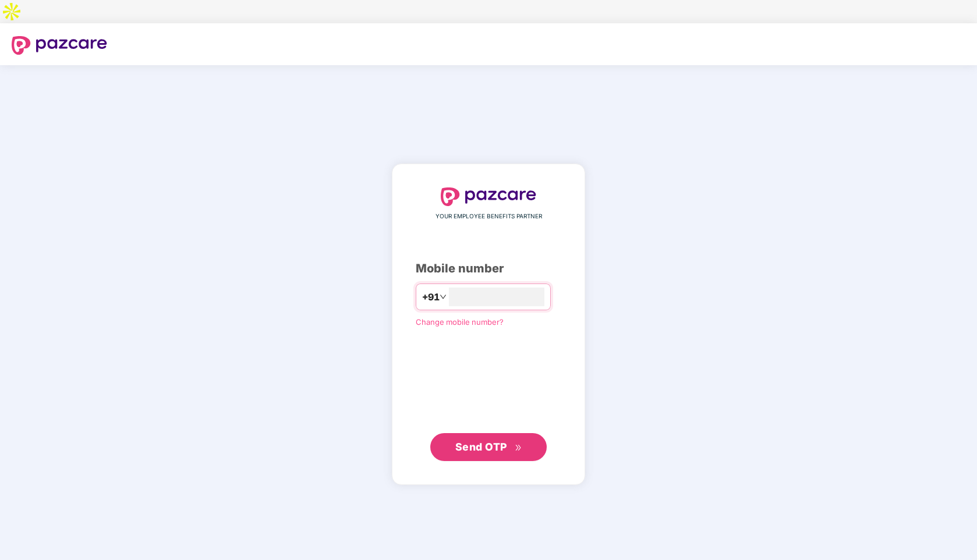 Image resolution: width=977 pixels, height=560 pixels. I want to click on span: +91, so click(431, 297).